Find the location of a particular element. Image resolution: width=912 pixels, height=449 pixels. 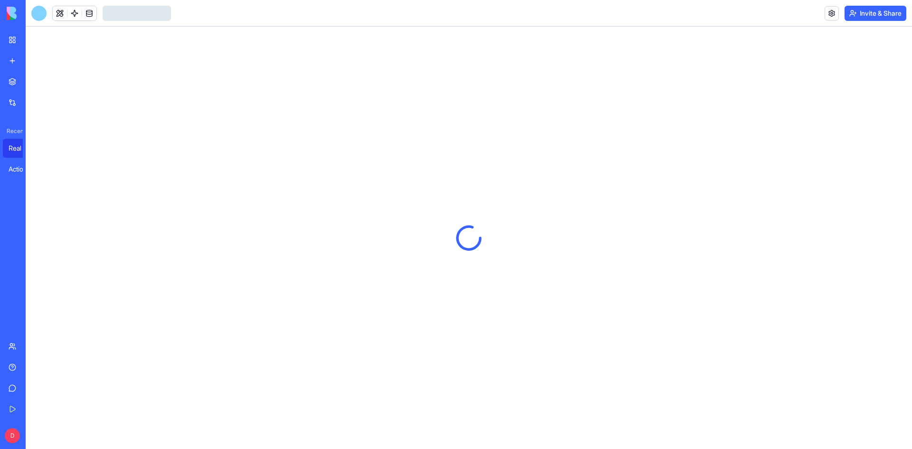

button: Invite & Share is located at coordinates (876, 13).